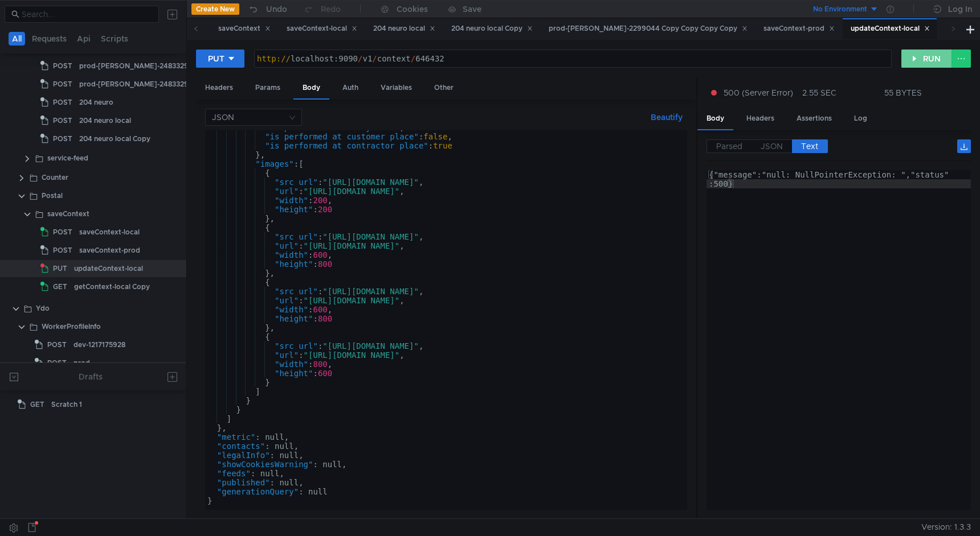 This screenshot has width=980, height=536. I want to click on div: WorkerProfileInfo, so click(71, 327).